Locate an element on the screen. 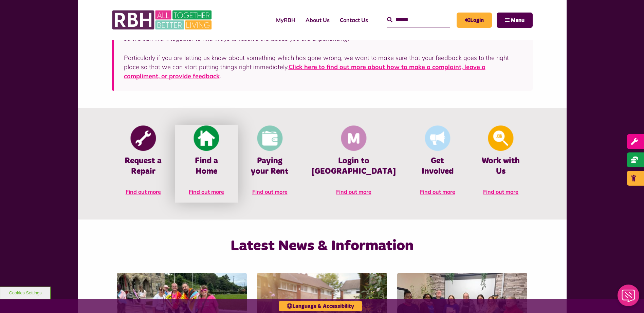  a: About Us is located at coordinates (317, 20).